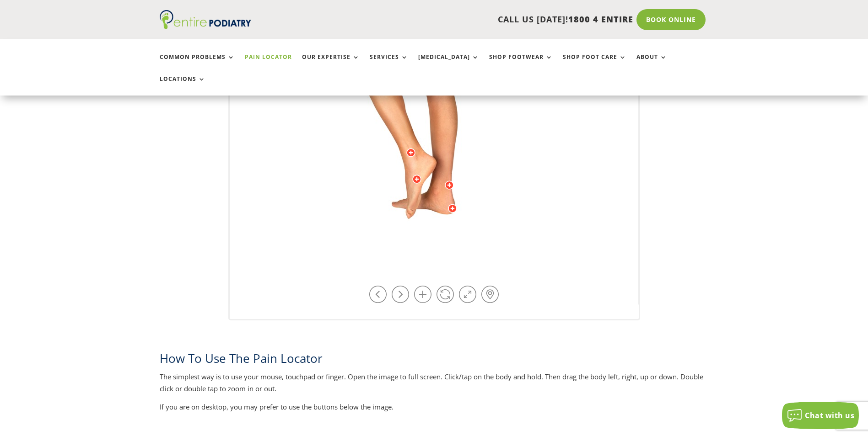  I want to click on a: Entire Podiatry, so click(205, 26).